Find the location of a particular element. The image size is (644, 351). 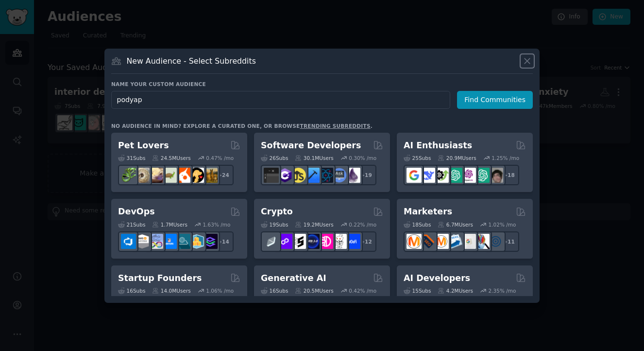

div: 0.22 % /mo is located at coordinates (363, 225).